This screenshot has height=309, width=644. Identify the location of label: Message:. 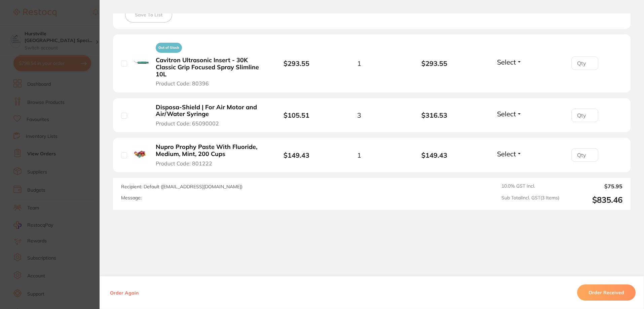
(131, 198).